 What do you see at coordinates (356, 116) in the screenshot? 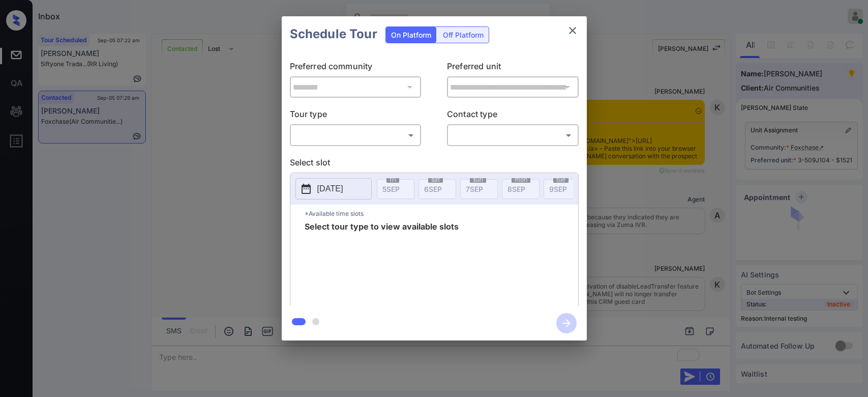
I see `p: Tour type` at bounding box center [356, 116].